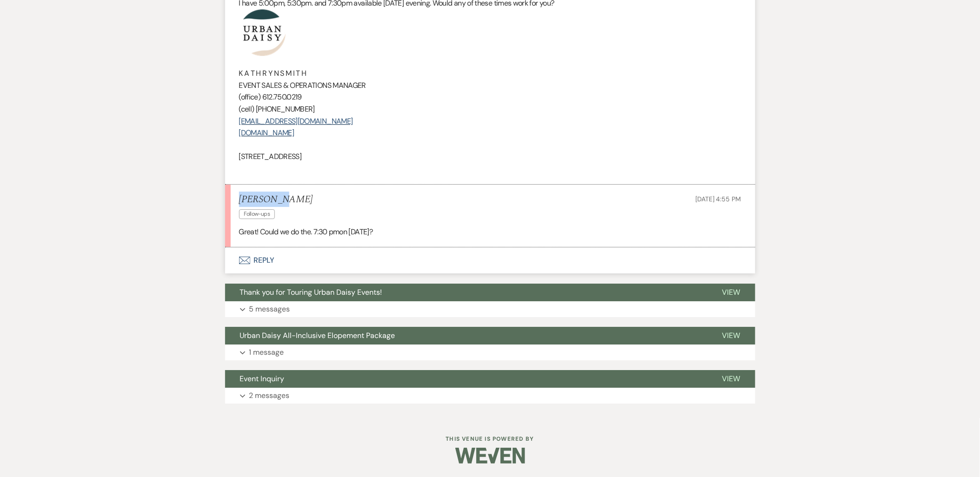  I want to click on button: 5 messages, so click(490, 310).